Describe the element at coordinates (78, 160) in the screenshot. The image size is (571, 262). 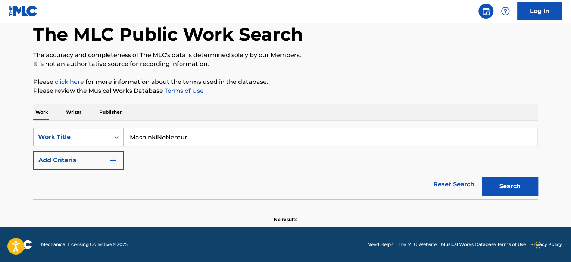
I see `button: Add Criteria` at that location.